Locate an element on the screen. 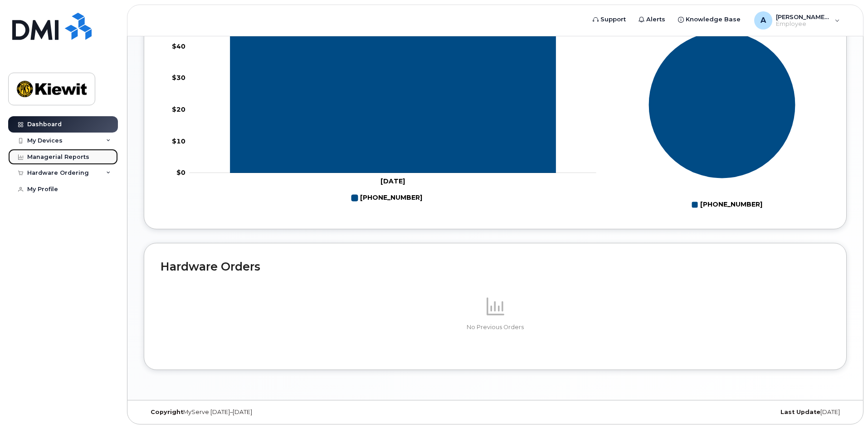 This screenshot has height=429, width=868. a: Support is located at coordinates (609, 20).